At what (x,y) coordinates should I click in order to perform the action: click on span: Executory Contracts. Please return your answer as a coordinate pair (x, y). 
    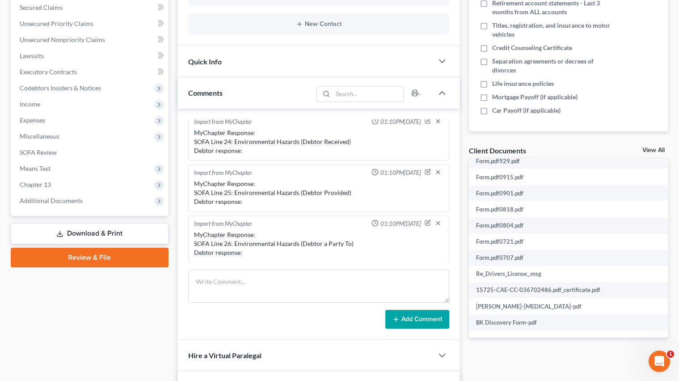
    Looking at the image, I should click on (48, 72).